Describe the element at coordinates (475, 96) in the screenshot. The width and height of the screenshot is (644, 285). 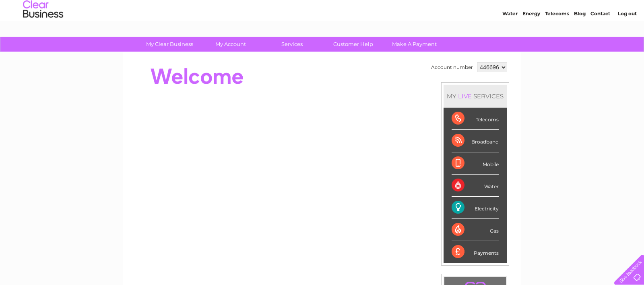
I see `div: MY SERVICES` at that location.